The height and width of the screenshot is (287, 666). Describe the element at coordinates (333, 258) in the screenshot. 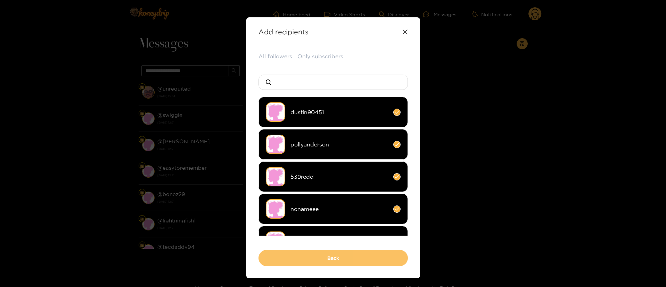

I see `button: Back` at that location.